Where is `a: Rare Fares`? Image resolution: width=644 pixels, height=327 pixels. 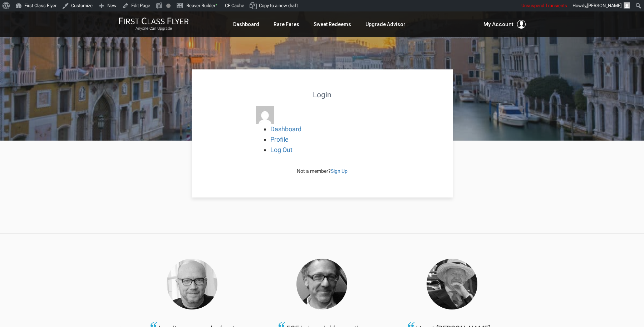
a: Rare Fares is located at coordinates (286, 24).